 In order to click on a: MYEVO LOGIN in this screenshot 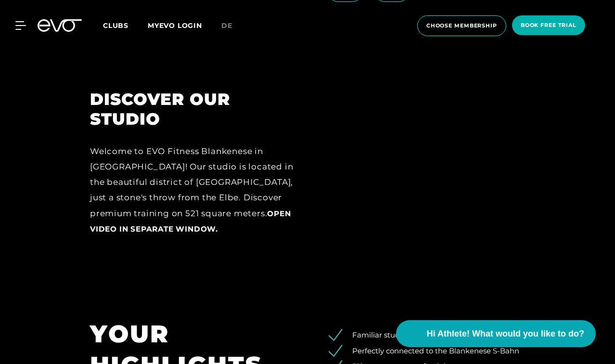, I will do `click(175, 26)`.